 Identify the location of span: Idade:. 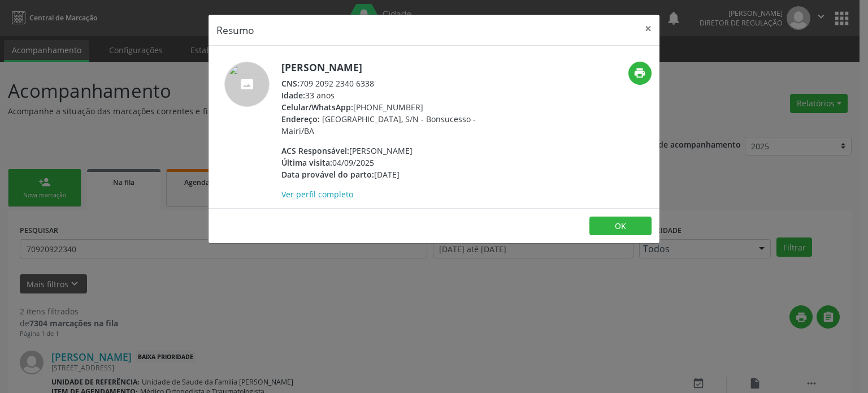
(293, 95).